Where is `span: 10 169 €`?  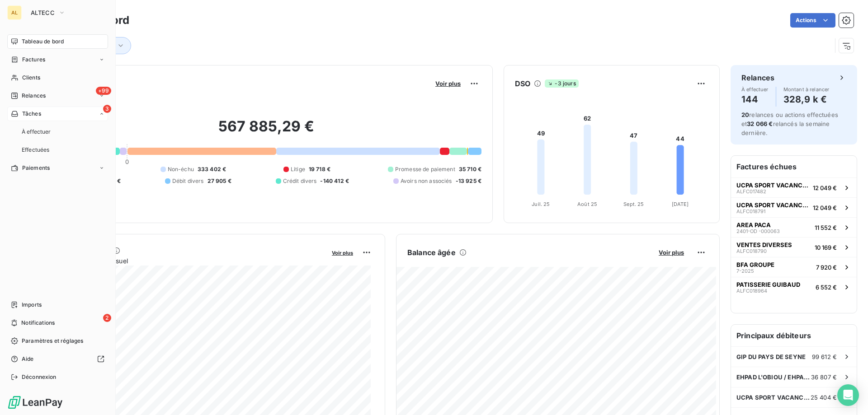 span: 10 169 € is located at coordinates (825, 247).